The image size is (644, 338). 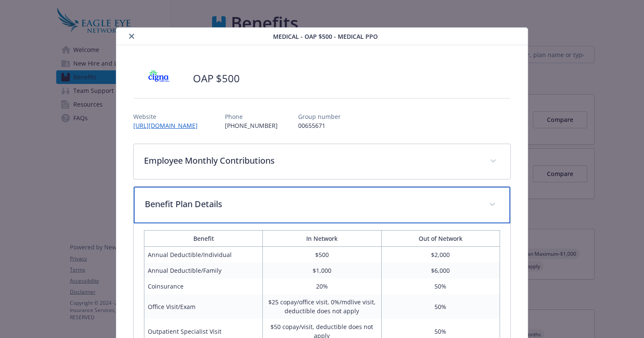 What do you see at coordinates (322, 162) in the screenshot?
I see `div: Employee Monthly Contributions` at bounding box center [322, 162].